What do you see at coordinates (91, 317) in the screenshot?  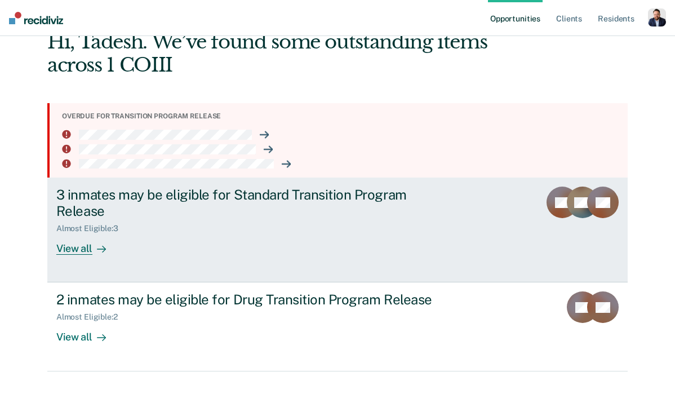 I see `div: Almost Eligible : 2` at bounding box center [91, 317].